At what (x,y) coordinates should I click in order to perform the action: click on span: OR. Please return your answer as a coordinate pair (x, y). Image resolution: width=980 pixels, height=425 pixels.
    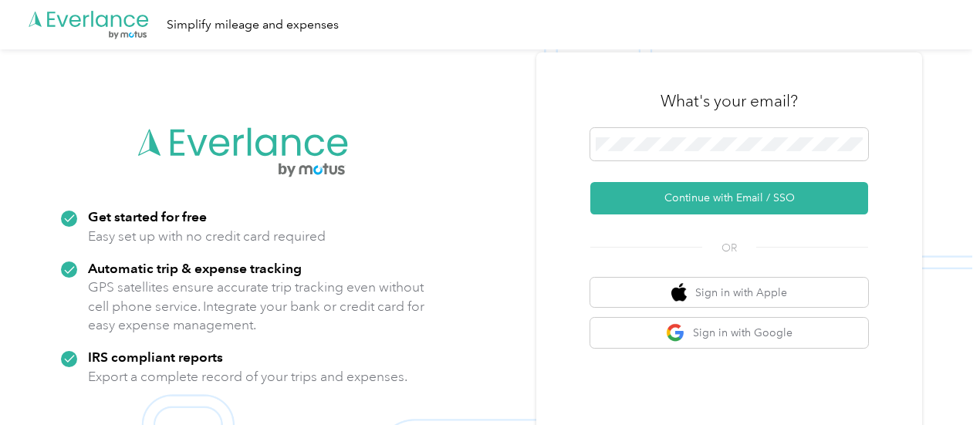
    Looking at the image, I should click on (728, 248).